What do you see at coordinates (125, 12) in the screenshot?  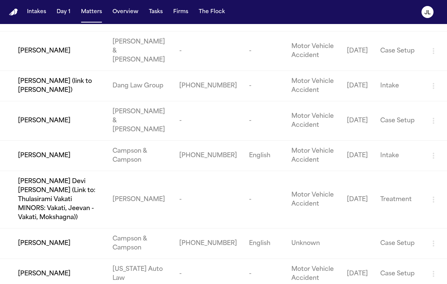 I see `button: Overview` at bounding box center [125, 12].